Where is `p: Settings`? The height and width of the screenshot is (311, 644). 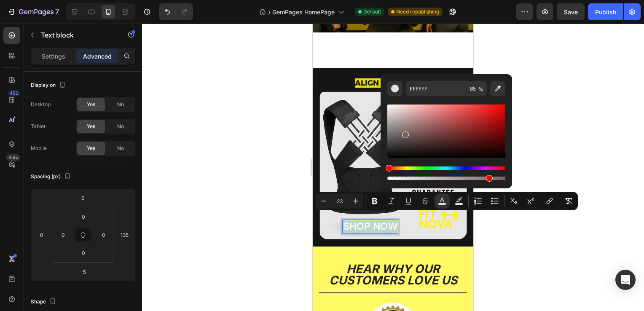
p: Settings is located at coordinates (54, 56).